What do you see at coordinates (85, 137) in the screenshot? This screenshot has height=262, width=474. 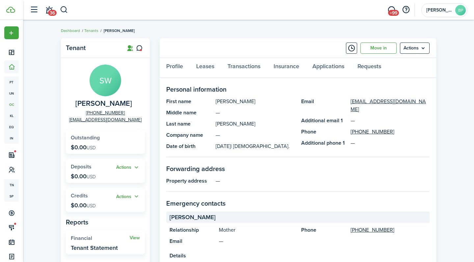 I see `span: Outstanding` at bounding box center [85, 137].